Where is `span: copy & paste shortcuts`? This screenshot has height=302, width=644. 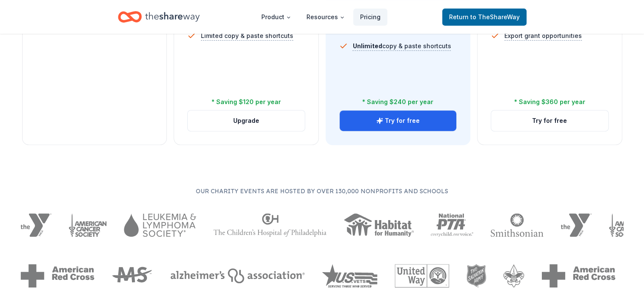
span: copy & paste shortcuts is located at coordinates (402, 46).